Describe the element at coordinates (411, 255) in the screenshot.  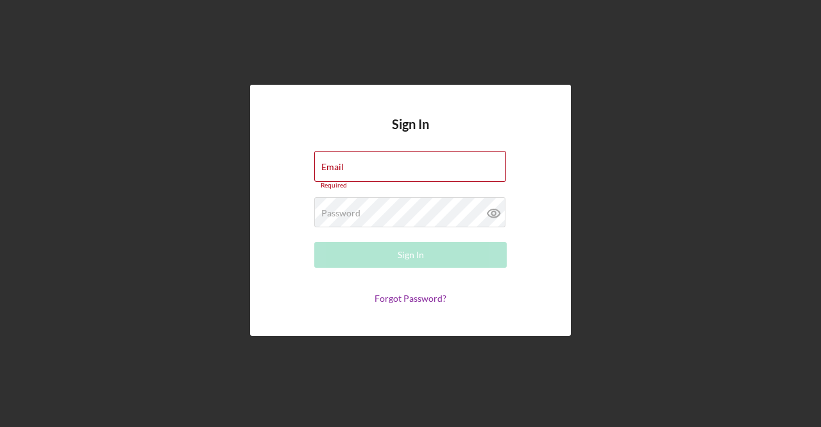
I see `div: Sign In` at that location.